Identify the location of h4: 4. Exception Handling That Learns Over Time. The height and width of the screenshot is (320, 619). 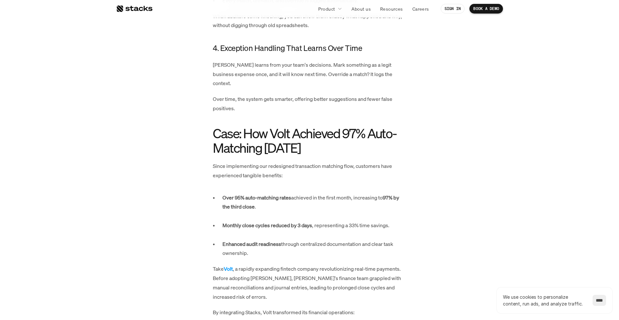
(310, 48).